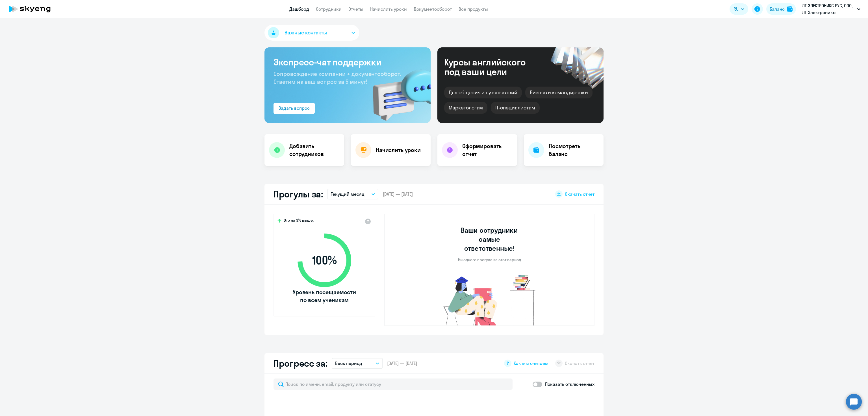 The width and height of the screenshot is (868, 416). I want to click on a: Отчеты, so click(355, 9).